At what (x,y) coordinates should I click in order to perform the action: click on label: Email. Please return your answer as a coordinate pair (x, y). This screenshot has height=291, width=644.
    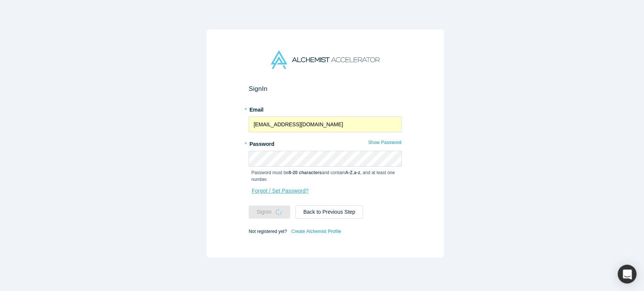
    Looking at the image, I should click on (325, 109).